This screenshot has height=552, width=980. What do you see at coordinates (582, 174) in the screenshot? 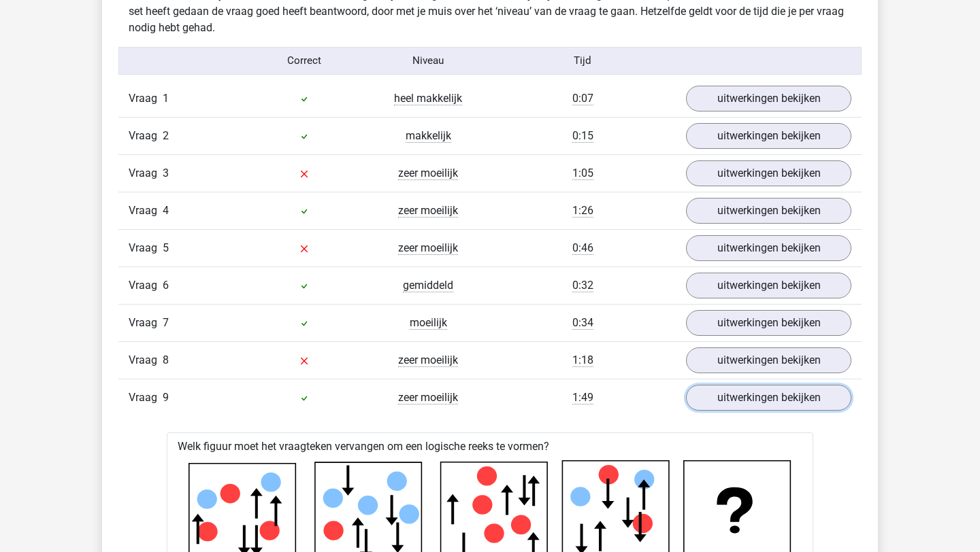
I see `span: 1:05` at bounding box center [582, 174].